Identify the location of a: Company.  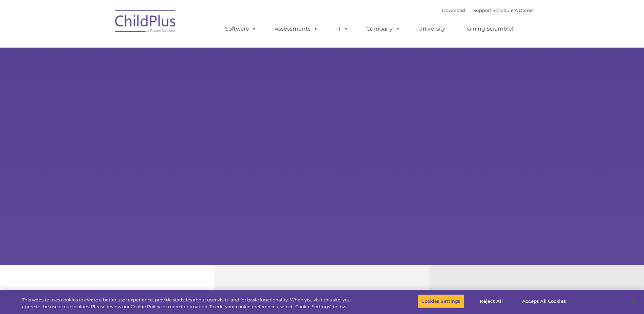
(384, 29).